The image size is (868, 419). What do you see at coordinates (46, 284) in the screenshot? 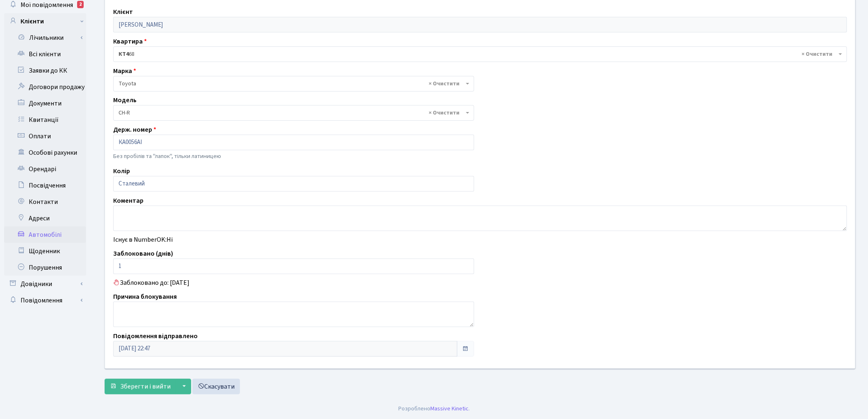
I see `a: Довідники` at bounding box center [46, 284].